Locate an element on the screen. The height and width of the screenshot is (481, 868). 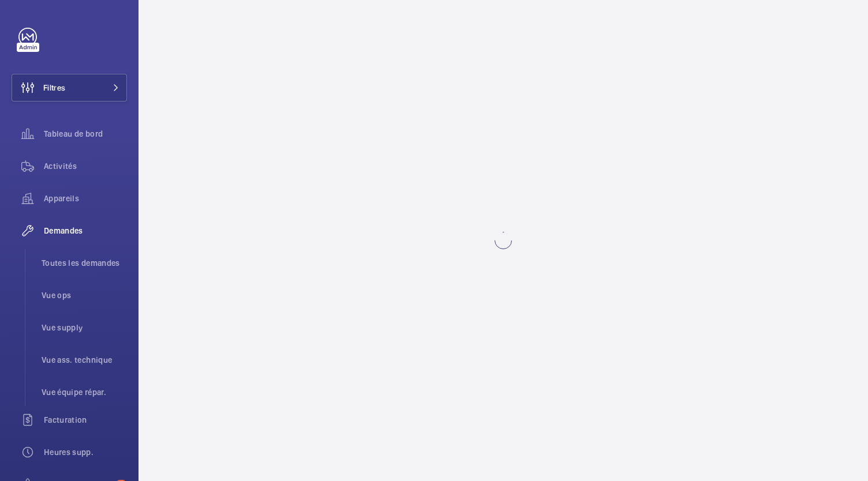
span: Appareils is located at coordinates (85, 199).